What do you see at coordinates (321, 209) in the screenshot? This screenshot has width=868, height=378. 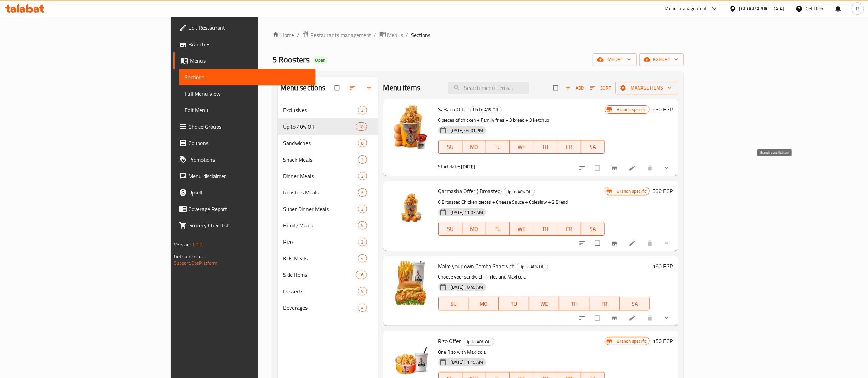 I see `span: Super Dinner Meals` at bounding box center [321, 209].